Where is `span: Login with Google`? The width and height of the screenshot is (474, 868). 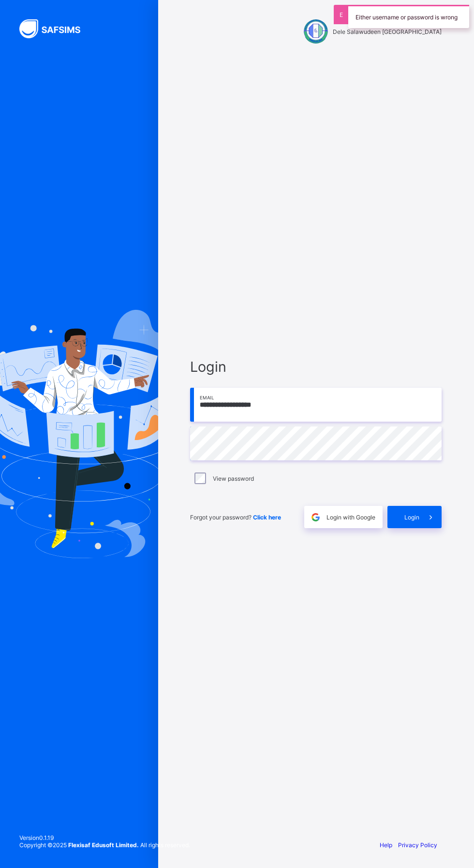
span: Login with Google is located at coordinates (351, 517).